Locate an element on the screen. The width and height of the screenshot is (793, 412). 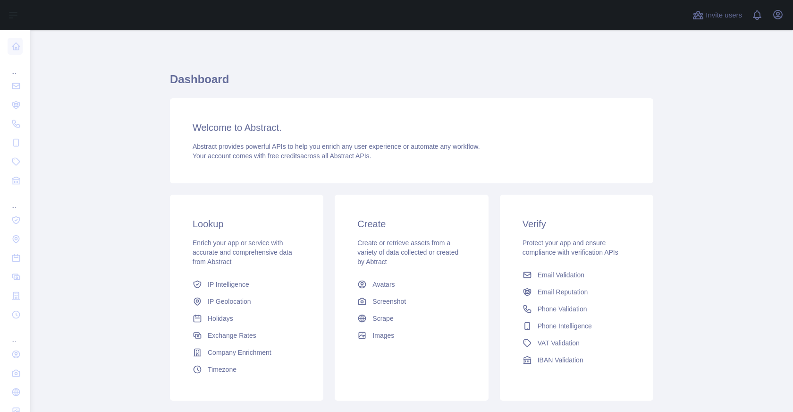
a: Timezone is located at coordinates (246, 369).